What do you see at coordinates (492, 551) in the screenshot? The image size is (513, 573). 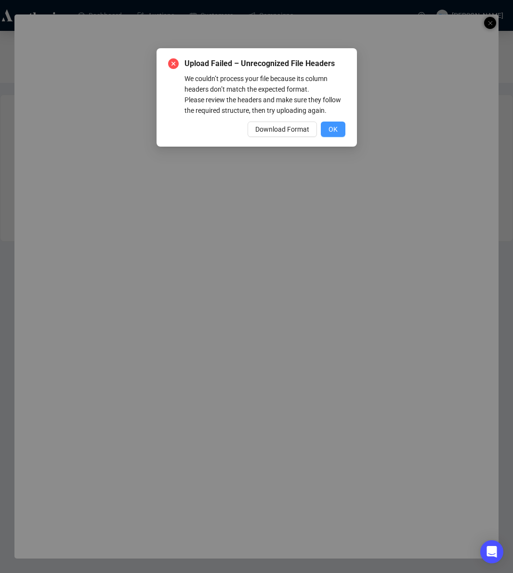 I see `div: Open Intercom Messenger` at bounding box center [492, 551].